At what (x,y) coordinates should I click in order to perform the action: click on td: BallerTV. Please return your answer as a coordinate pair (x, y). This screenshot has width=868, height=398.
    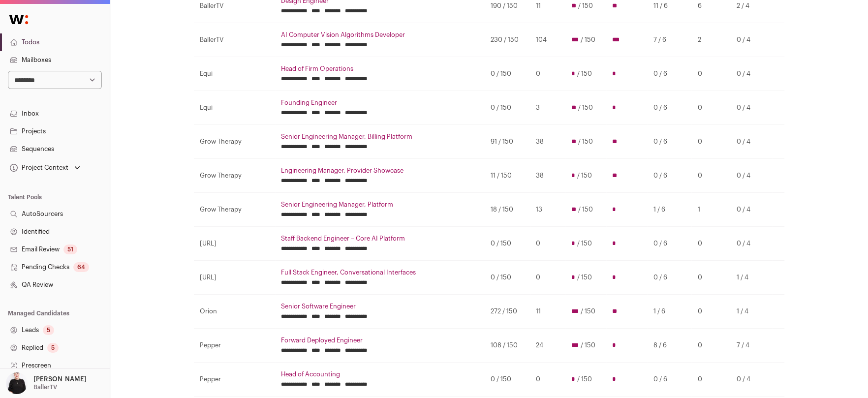
    Looking at the image, I should click on (234, 40).